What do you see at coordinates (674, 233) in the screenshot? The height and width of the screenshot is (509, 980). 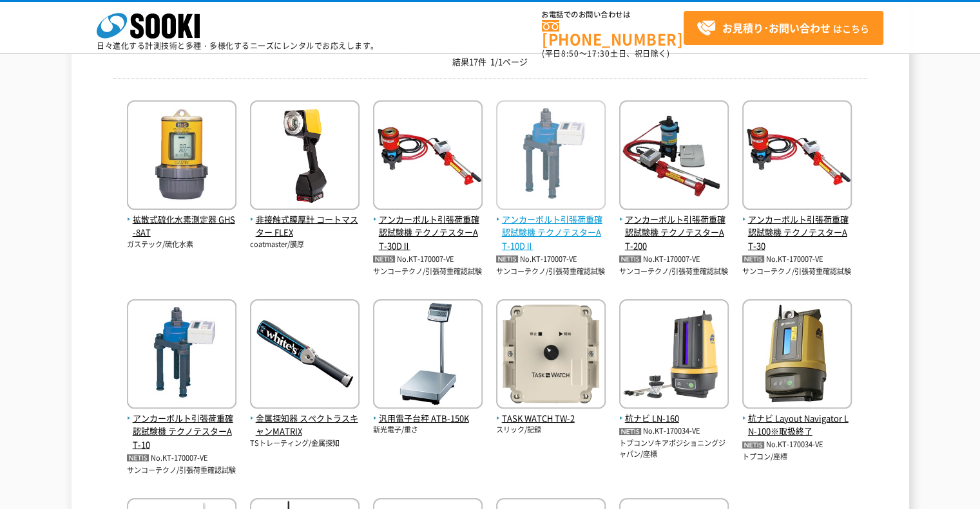 I see `span: アンカーボルト引張荷重確認試験機 テクノテスターAT-200` at bounding box center [674, 233].